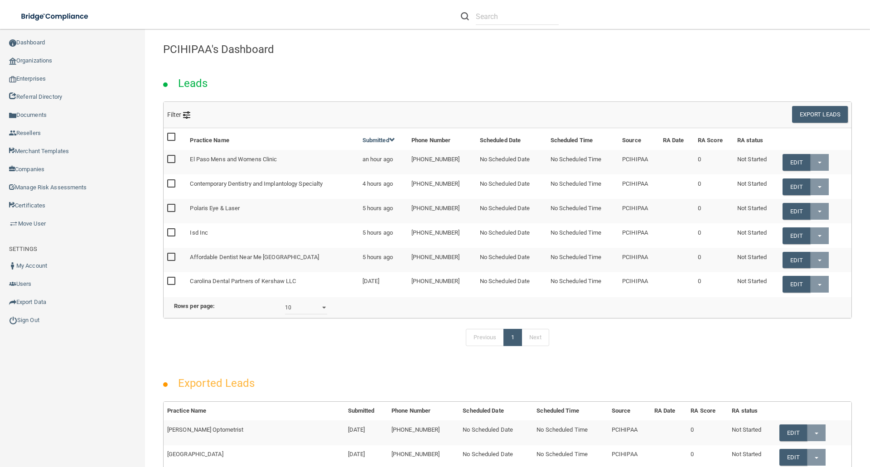  I want to click on td: Polaris Eye & Laser, so click(272, 211).